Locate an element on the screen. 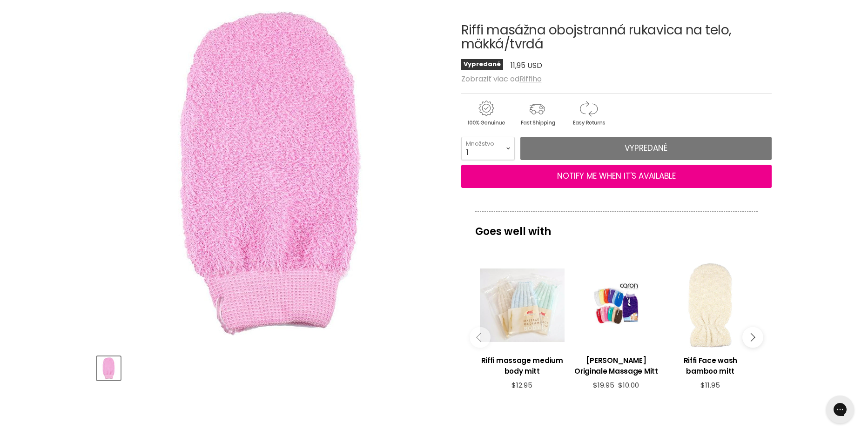  img: returns.gif is located at coordinates (589, 113).